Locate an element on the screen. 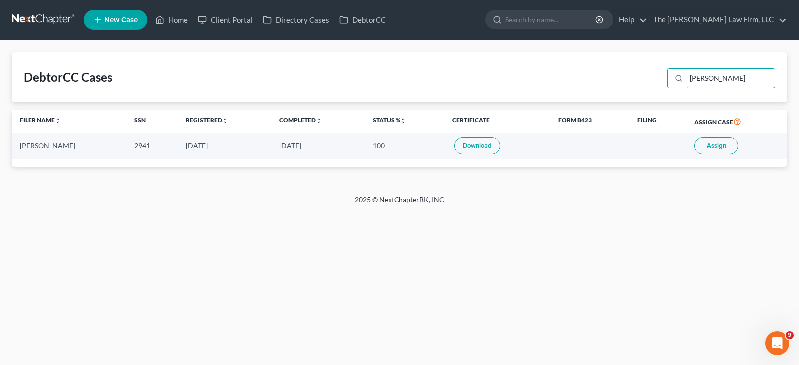 This screenshot has height=365, width=799. a: Home is located at coordinates (171, 20).